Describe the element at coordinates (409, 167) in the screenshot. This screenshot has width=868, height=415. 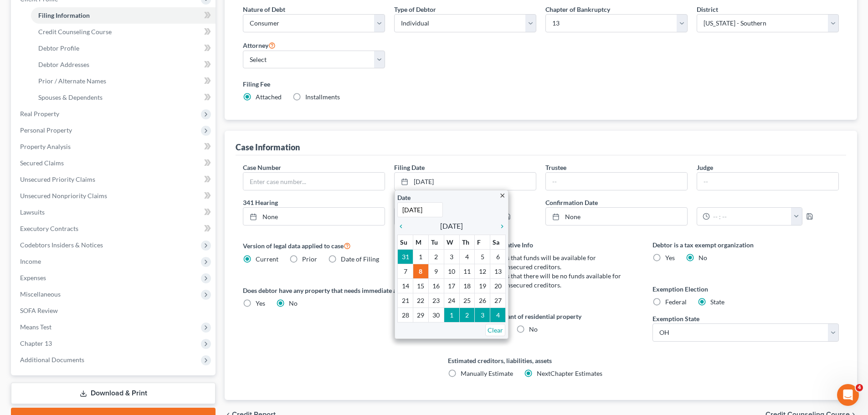
I see `label: Filing Date` at that location.